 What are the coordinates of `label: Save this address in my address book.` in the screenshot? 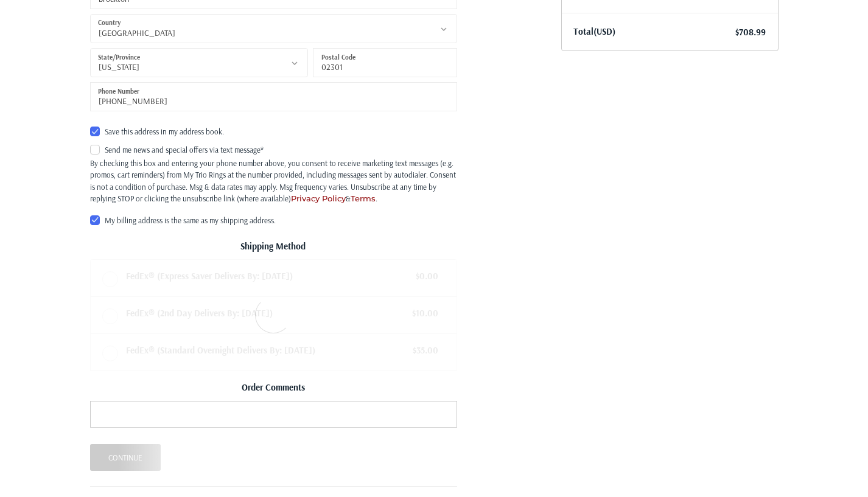 It's located at (273, 131).